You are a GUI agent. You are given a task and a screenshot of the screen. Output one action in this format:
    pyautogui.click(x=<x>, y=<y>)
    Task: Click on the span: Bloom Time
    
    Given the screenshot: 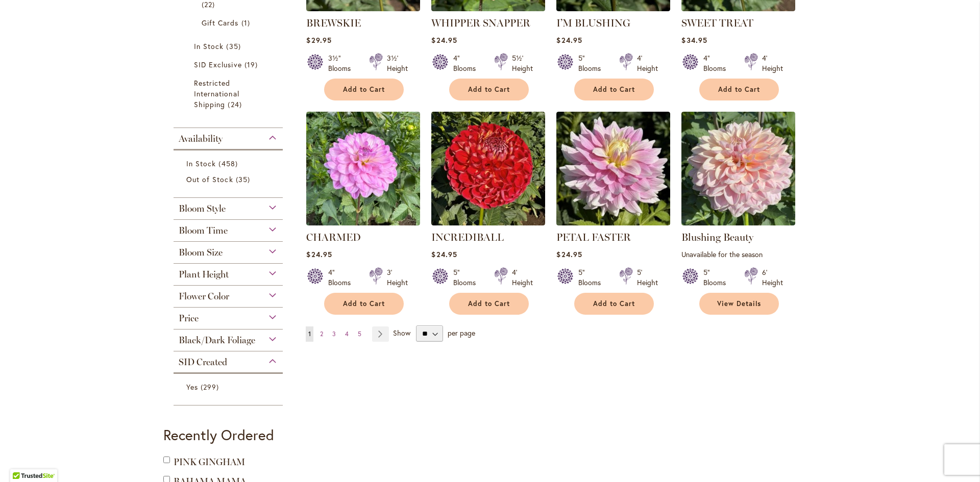 What is the action you would take?
    pyautogui.click(x=203, y=231)
    